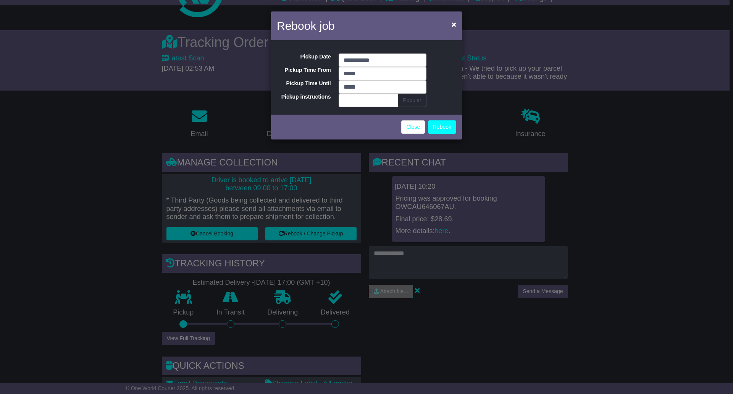 This screenshot has height=394, width=733. What do you see at coordinates (303, 57) in the screenshot?
I see `label: Pickup Date` at bounding box center [303, 57].